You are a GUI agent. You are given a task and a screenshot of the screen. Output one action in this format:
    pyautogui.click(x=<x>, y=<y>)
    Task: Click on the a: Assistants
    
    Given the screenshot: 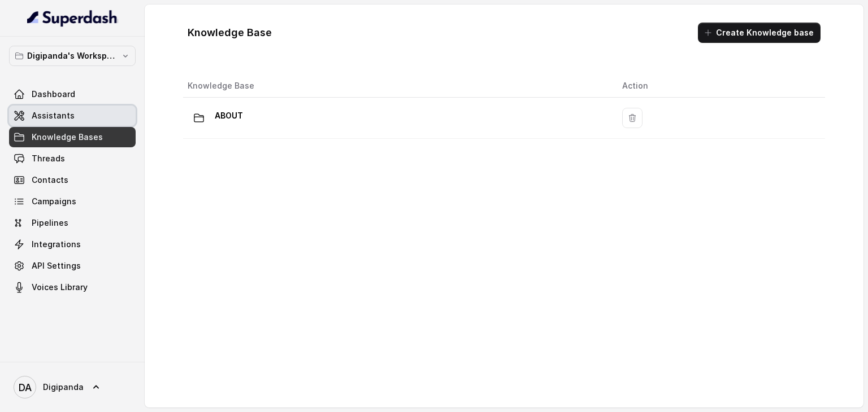 What is the action you would take?
    pyautogui.click(x=72, y=115)
    